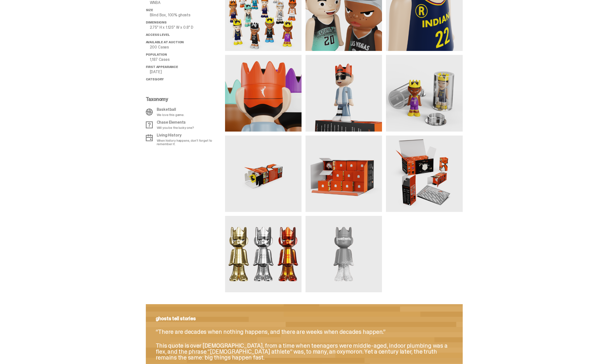 This screenshot has height=364, width=612. What do you see at coordinates (158, 35) in the screenshot?
I see `span: Access Level` at bounding box center [158, 35].